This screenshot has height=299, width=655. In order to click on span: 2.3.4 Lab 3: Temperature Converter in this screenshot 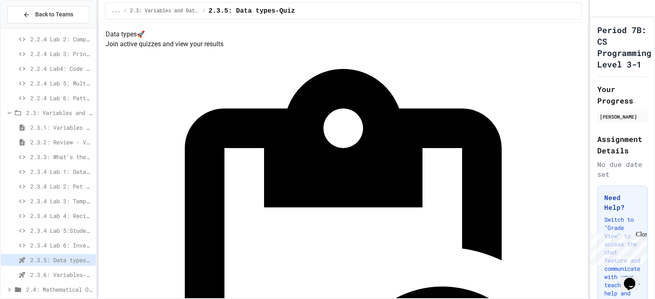, I will do `click(61, 201)`.